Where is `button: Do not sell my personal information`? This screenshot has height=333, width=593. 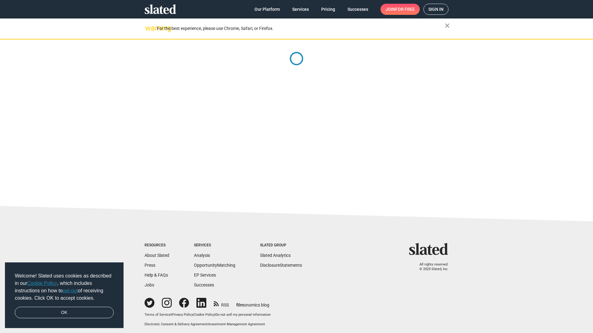
button: Do not sell my personal information is located at coordinates (243, 315).